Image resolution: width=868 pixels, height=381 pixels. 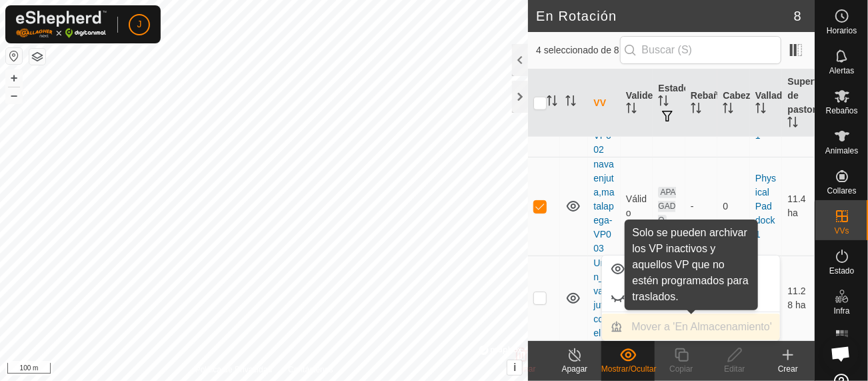 I want to click on div: Editar, so click(x=734, y=369).